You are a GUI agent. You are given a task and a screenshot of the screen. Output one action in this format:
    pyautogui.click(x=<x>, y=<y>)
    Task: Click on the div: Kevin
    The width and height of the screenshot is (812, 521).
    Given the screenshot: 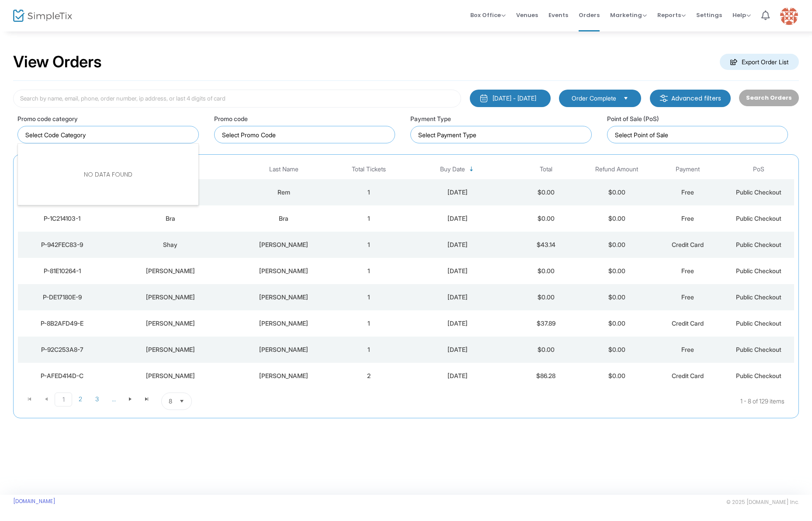 What is the action you would take?
    pyautogui.click(x=170, y=297)
    